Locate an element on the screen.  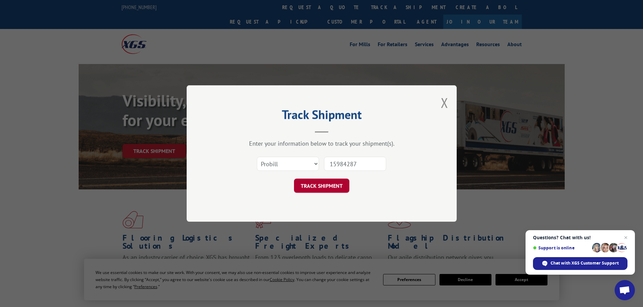
input: Number(s) is located at coordinates (355, 164).